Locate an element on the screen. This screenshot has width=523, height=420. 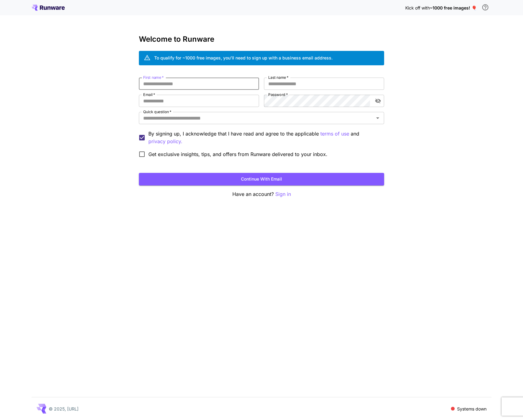
button: In order to qualify for free credit, you need to sign up with a business email address and click ... is located at coordinates (485, 8).